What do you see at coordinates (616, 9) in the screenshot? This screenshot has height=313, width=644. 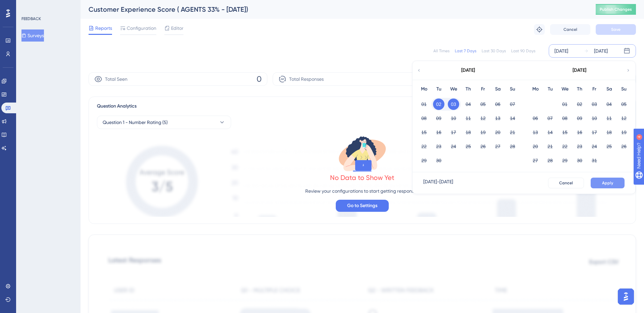 I see `span: Publish Changes` at bounding box center [616, 9].